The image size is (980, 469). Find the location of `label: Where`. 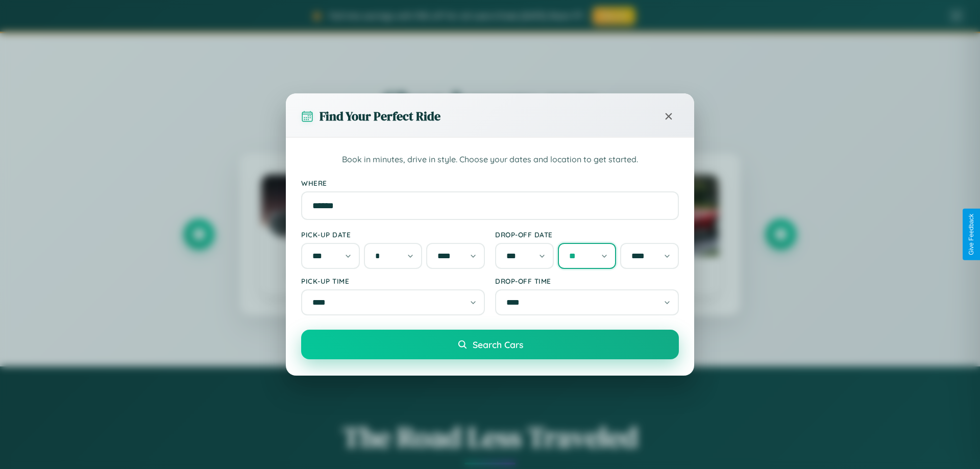

label: Where is located at coordinates (490, 183).